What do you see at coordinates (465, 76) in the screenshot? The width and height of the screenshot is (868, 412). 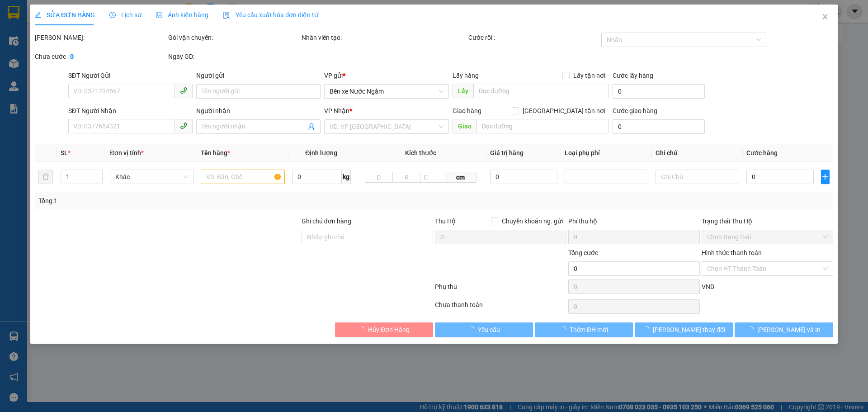 I see `span: Lấy hàng` at bounding box center [465, 76].